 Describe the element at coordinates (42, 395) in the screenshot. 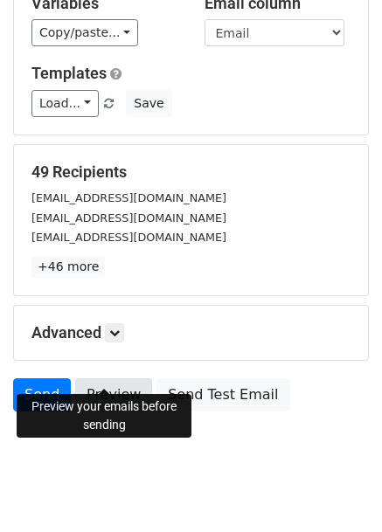

I see `a: Send` at that location.